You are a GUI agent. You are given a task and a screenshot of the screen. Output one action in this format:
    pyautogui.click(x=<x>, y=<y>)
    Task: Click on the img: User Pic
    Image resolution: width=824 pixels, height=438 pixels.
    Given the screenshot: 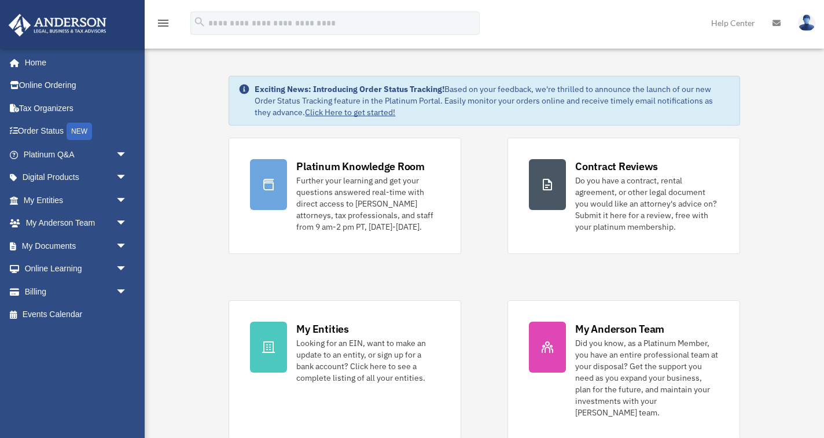 What is the action you would take?
    pyautogui.click(x=807, y=23)
    